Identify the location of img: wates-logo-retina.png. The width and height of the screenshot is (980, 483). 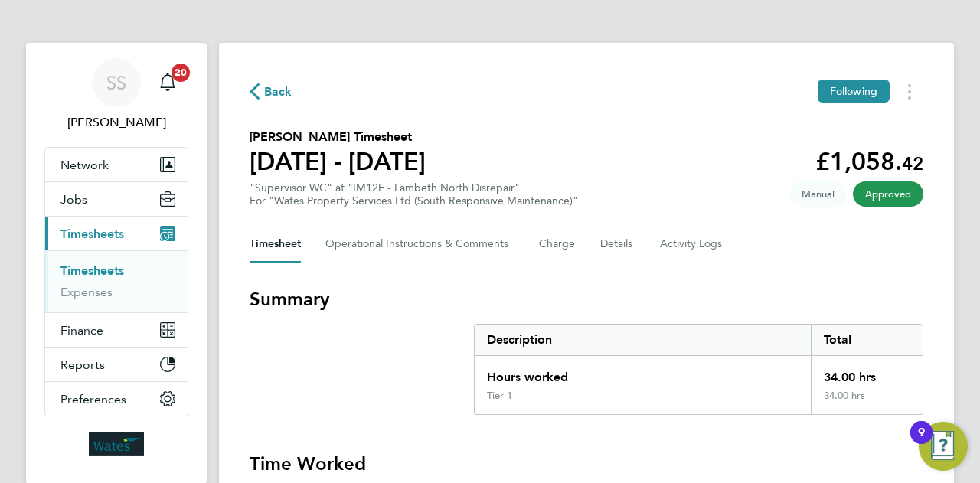
(116, 444).